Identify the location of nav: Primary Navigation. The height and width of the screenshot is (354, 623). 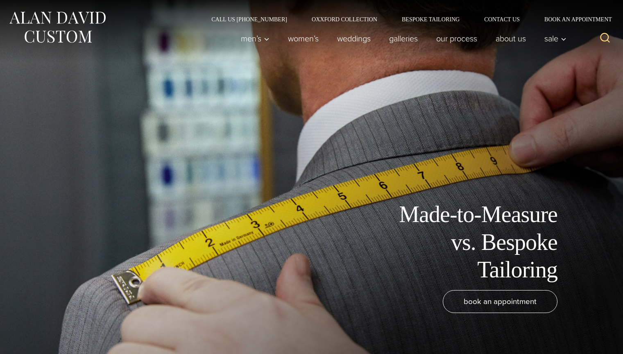
(401, 38).